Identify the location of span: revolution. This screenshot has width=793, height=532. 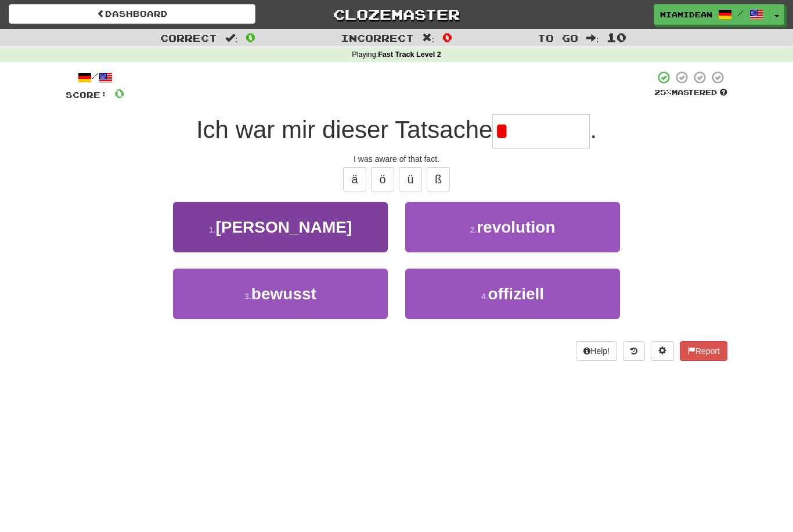
(516, 227).